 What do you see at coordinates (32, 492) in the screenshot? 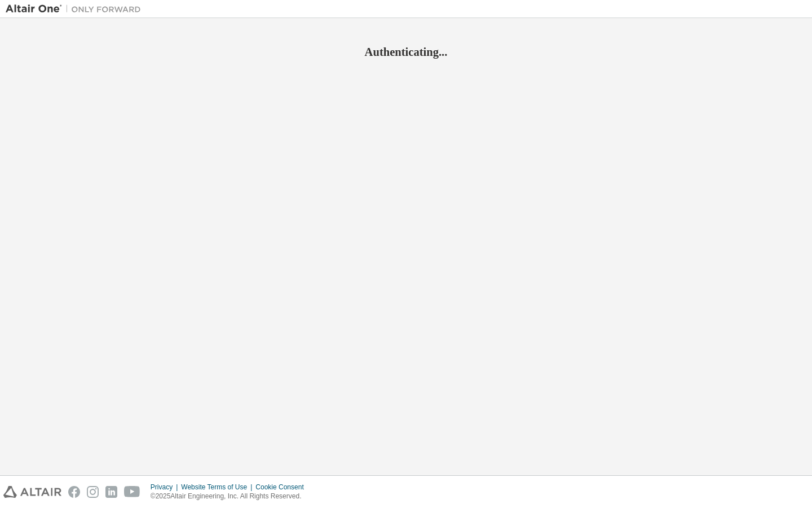
I see `img: altair_logo.svg` at bounding box center [32, 492].